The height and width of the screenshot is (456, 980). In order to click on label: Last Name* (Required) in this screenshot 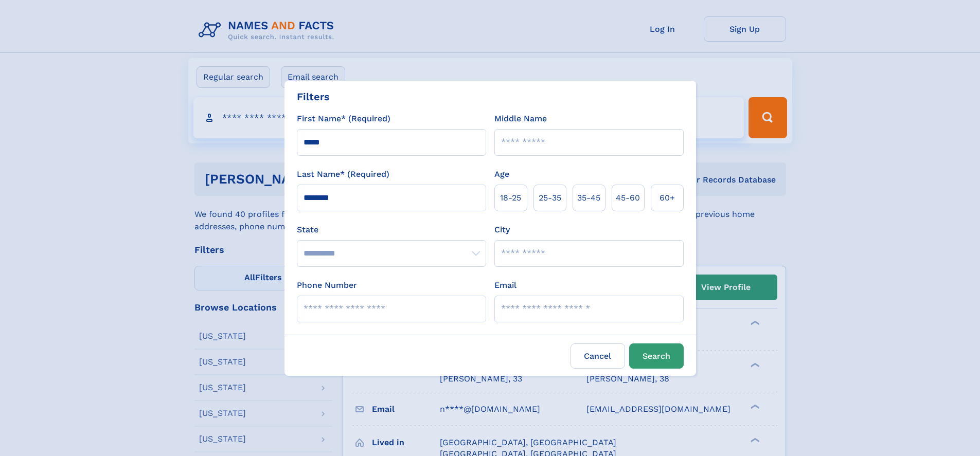, I will do `click(343, 174)`.